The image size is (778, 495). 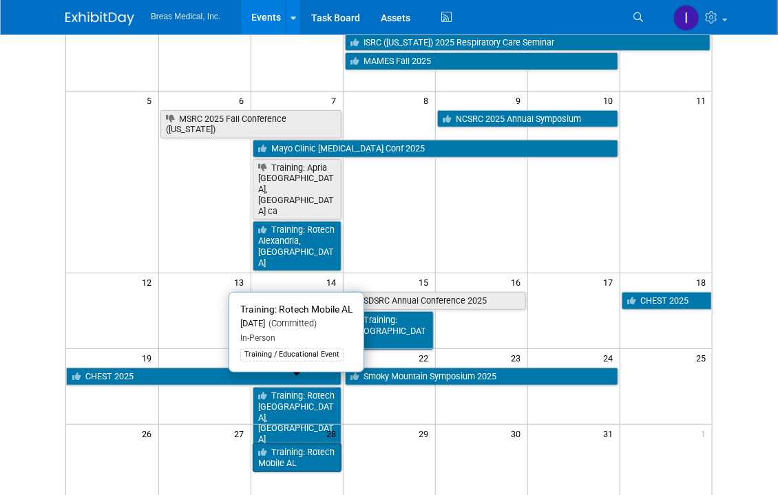 What do you see at coordinates (527, 119) in the screenshot?
I see `a: NCSRC 2025 Annual Symposium` at bounding box center [527, 119].